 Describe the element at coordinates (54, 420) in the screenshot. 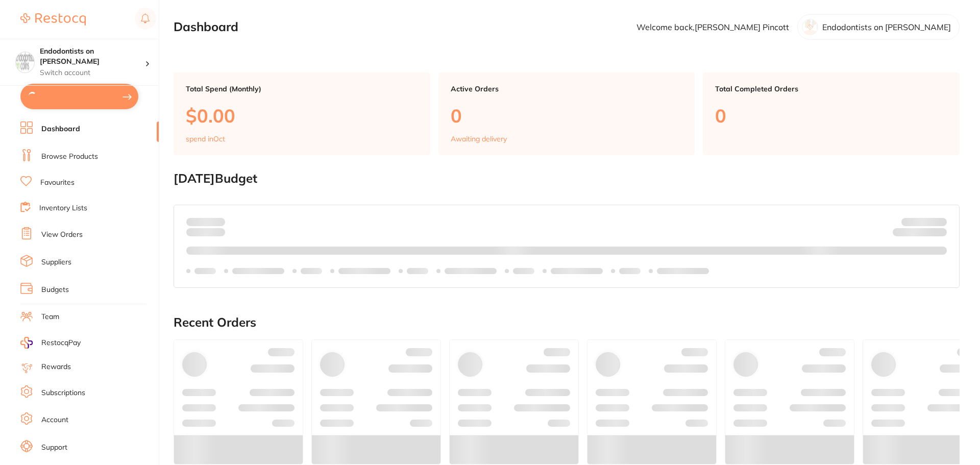

I see `a: Account` at that location.